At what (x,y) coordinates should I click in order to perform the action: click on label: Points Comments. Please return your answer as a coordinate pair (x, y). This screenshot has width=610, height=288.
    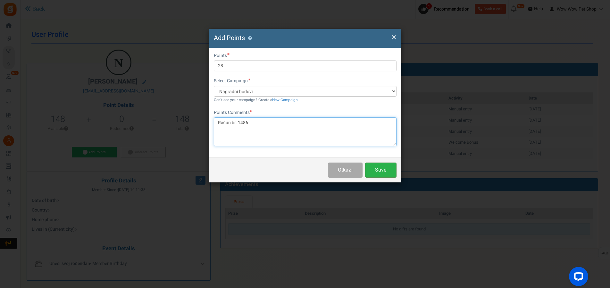
    Looking at the image, I should click on (233, 113).